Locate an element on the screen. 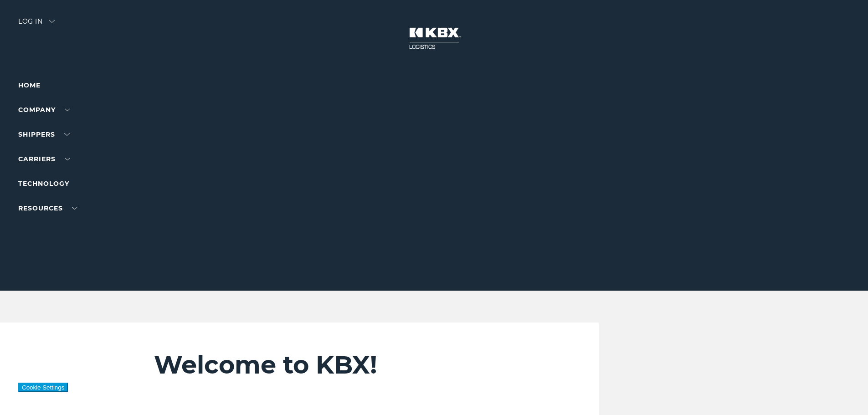 The width and height of the screenshot is (868, 415). div: Log in is located at coordinates (37, 24).